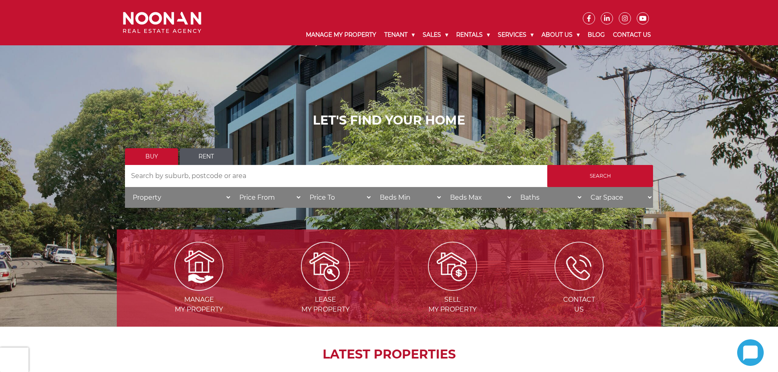  Describe the element at coordinates (199, 287) in the screenshot. I see `a: Manage my Property Managemy Property` at that location.